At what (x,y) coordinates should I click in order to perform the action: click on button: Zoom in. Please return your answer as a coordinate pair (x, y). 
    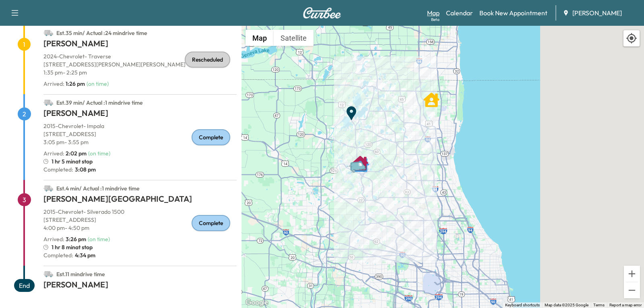
    Looking at the image, I should click on (632, 274).